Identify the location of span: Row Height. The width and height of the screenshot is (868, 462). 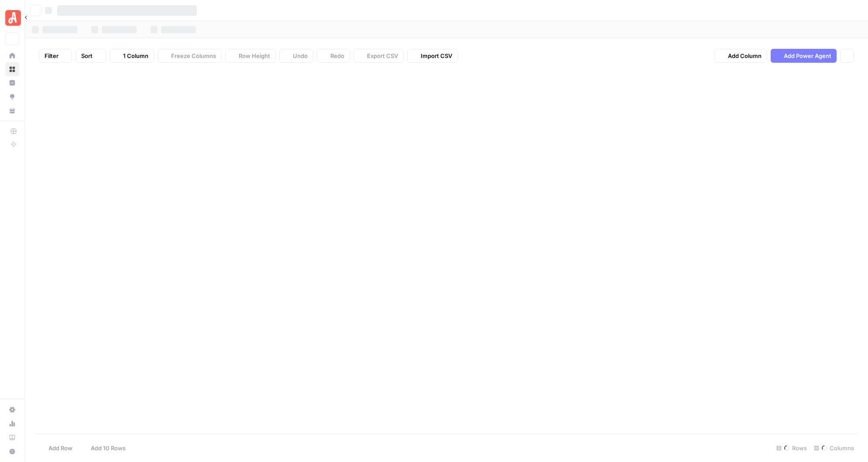
(255, 56).